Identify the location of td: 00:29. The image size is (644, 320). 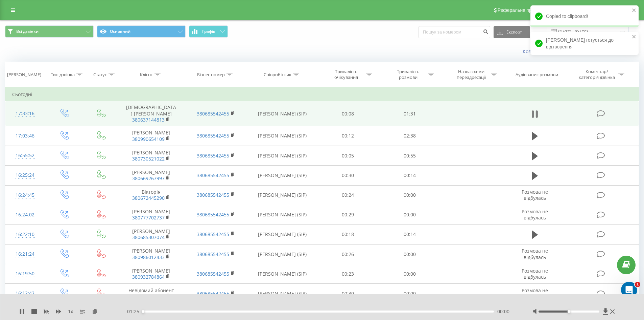
(348, 215).